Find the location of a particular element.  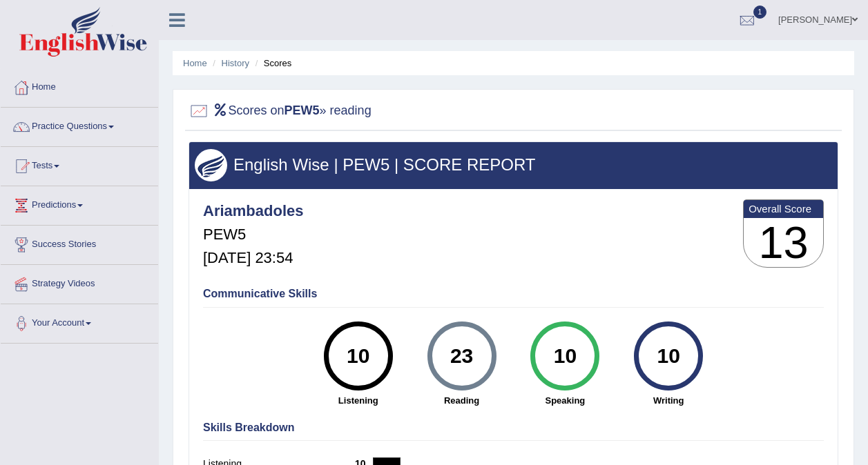

h4: Ariambadoles is located at coordinates (254, 211).